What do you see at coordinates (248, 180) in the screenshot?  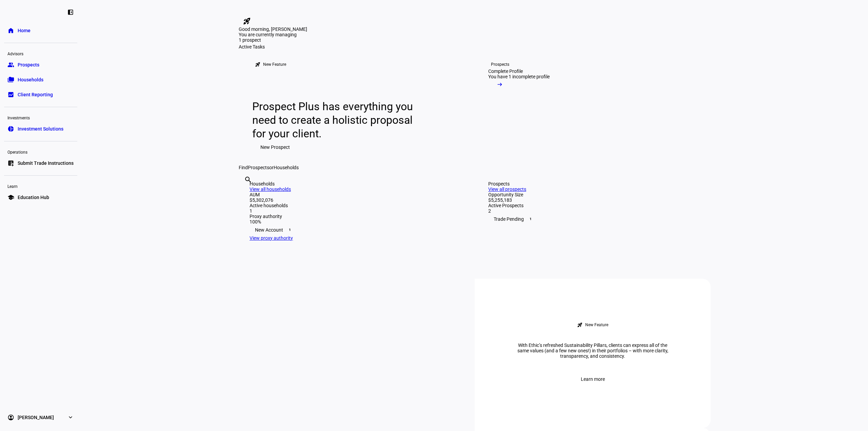 I see `mat-icon: search` at bounding box center [248, 180].